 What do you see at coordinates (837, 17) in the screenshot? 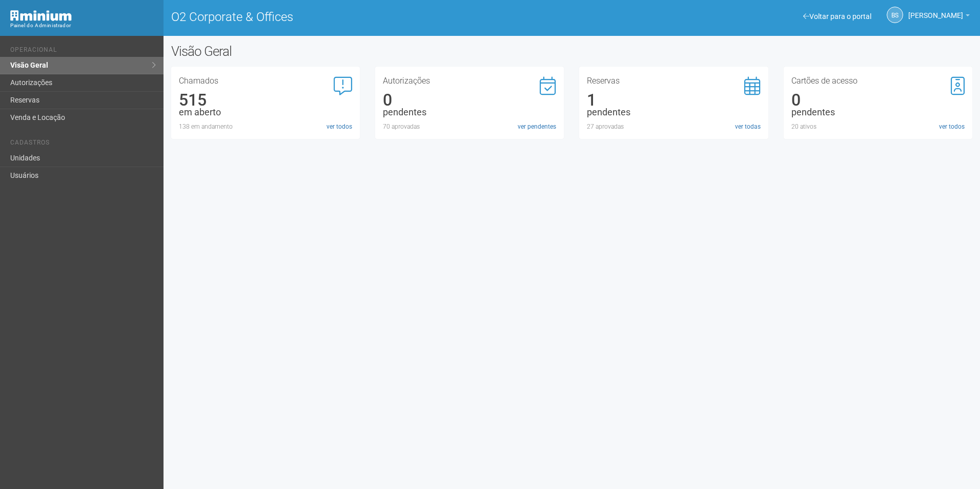
I see `a: Voltar para o portal` at bounding box center [837, 17].